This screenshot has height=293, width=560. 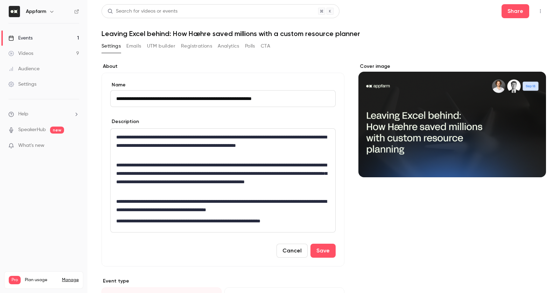 What do you see at coordinates (134, 46) in the screenshot?
I see `button: Emails` at bounding box center [134, 46].